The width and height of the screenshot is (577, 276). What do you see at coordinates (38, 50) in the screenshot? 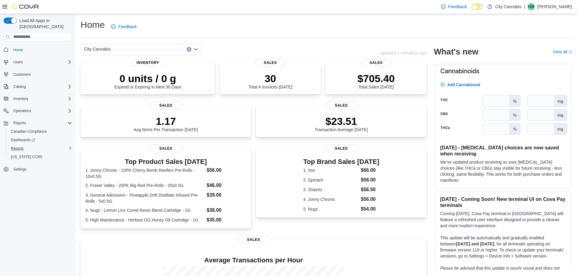
I see `button: Home` at bounding box center [38, 50].